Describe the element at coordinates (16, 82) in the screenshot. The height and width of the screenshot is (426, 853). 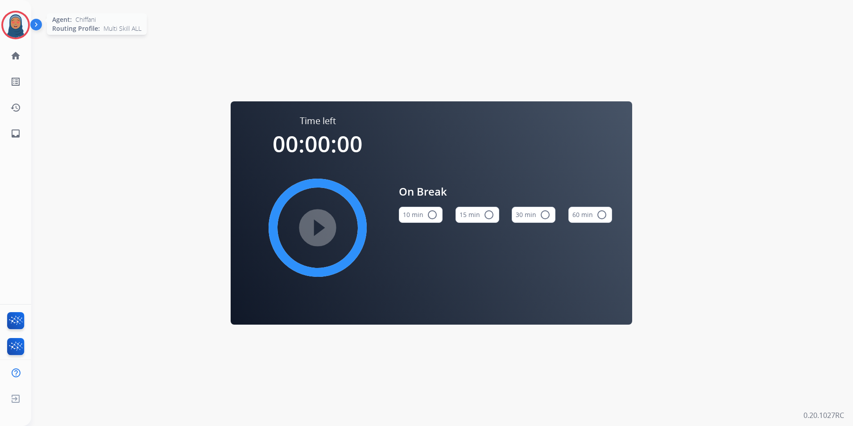
I see `mat-icon: list_alt` at that location.